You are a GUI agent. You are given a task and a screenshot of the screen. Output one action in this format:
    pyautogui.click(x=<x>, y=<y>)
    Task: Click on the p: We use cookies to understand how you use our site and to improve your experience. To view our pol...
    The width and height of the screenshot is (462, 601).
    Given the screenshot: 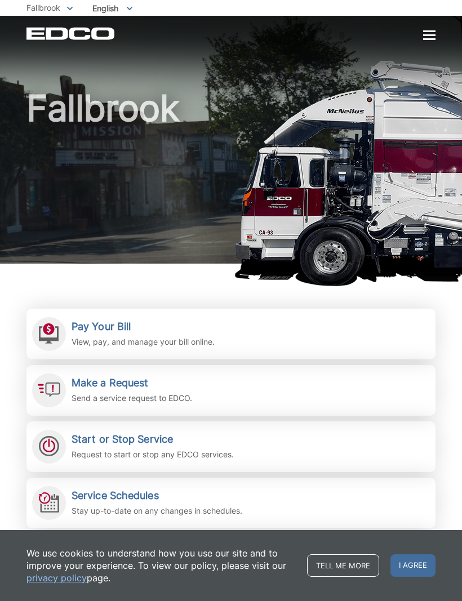 What is the action you would take?
    pyautogui.click(x=161, y=565)
    